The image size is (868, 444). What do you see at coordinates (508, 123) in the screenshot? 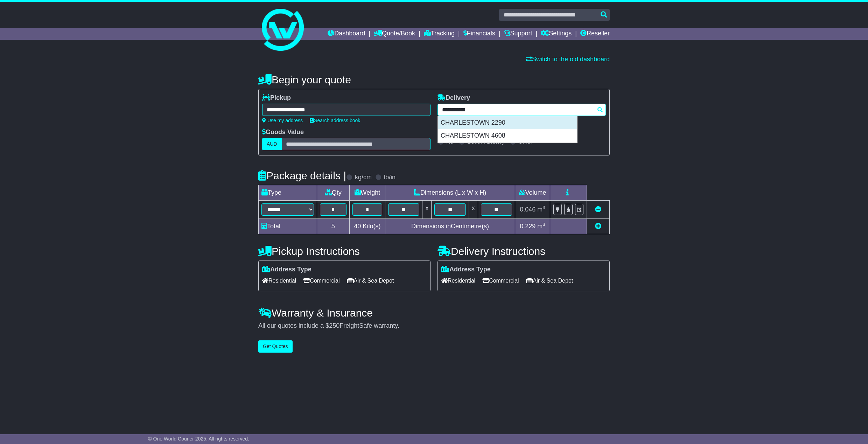
I see `div: CHARLESTOWN 2290` at bounding box center [508, 123].